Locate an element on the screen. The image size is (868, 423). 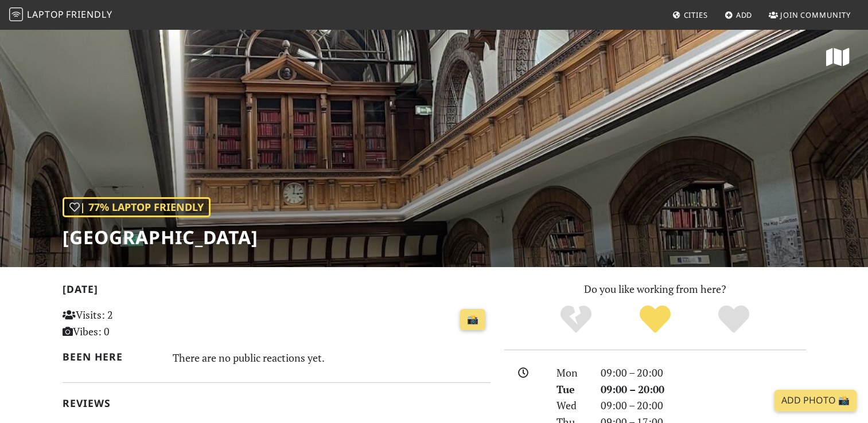
a: Add Photo 📸 is located at coordinates (816, 401).